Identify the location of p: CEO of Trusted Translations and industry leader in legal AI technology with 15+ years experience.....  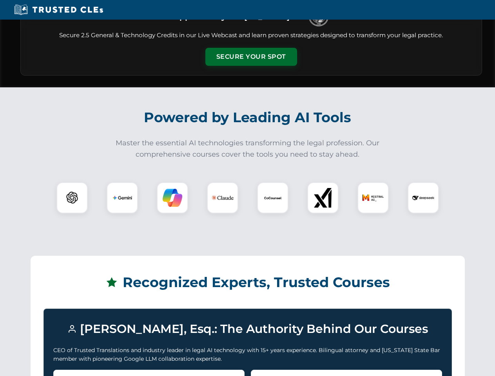
(248, 355).